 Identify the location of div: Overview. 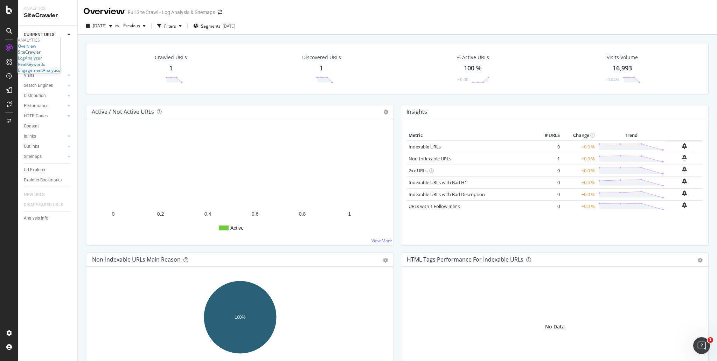
(27, 46).